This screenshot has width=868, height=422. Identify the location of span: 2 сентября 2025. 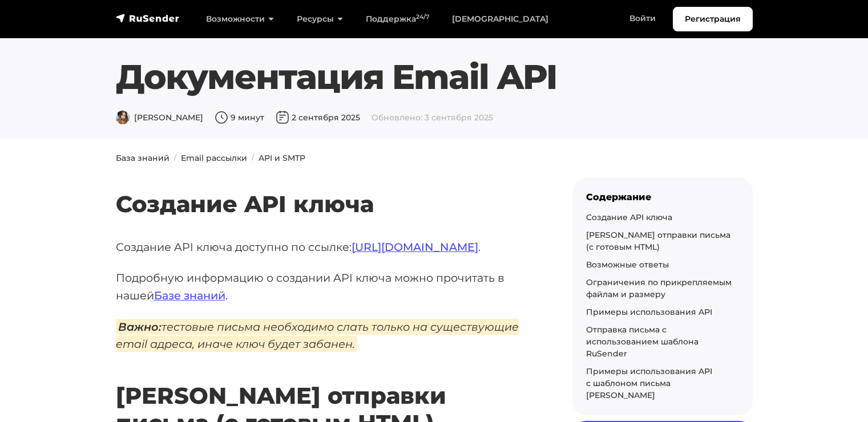
(318, 117).